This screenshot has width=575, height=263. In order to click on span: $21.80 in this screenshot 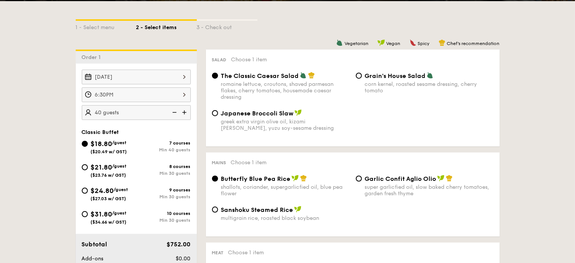, I will do `click(101, 167)`.